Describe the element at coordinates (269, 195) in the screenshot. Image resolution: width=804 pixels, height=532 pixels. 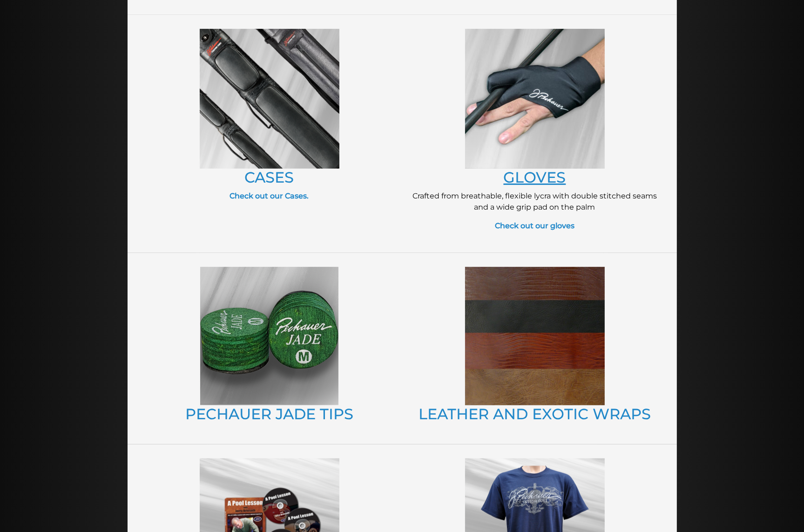
I see `strong: Check out our Cases.` at that location.